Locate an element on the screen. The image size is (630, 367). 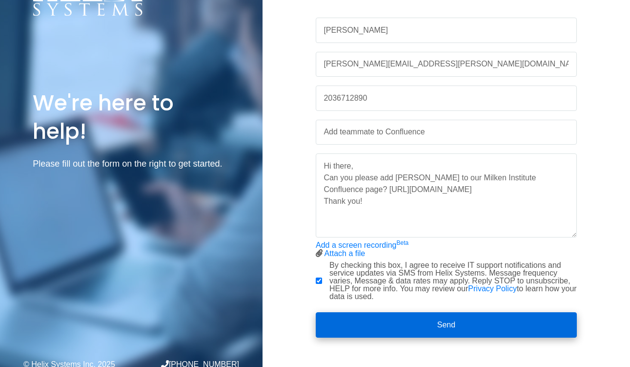
input: Phone Number is located at coordinates (446, 98).